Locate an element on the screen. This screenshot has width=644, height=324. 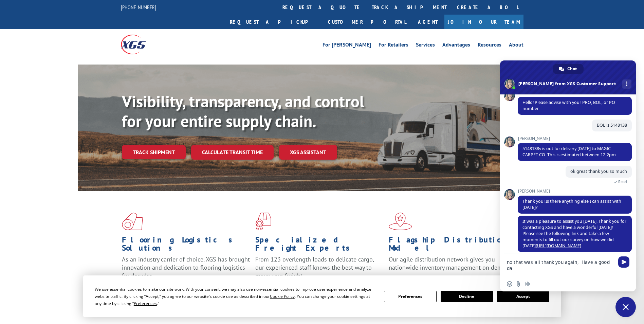
a: Request a pickup is located at coordinates (274, 22).